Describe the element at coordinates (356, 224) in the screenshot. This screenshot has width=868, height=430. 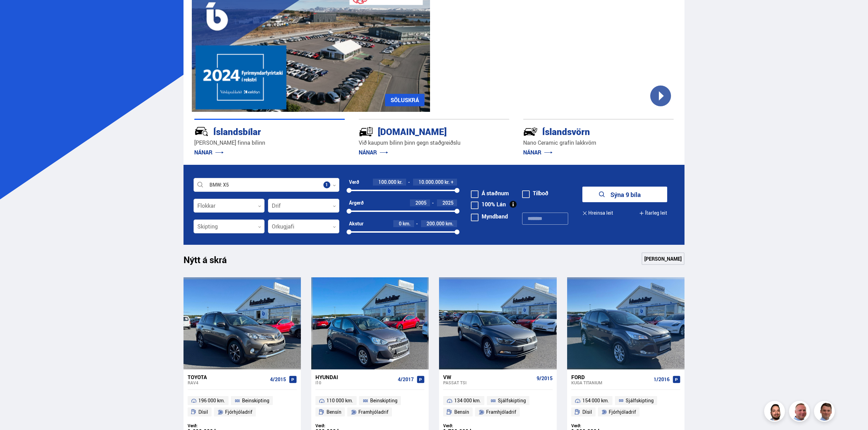
I see `div: Akstur` at that location.